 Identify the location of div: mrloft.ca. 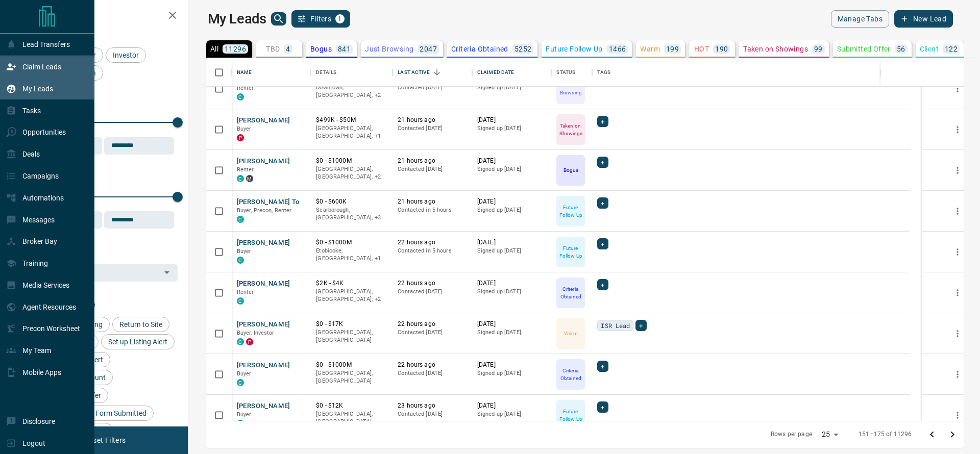
(250, 178).